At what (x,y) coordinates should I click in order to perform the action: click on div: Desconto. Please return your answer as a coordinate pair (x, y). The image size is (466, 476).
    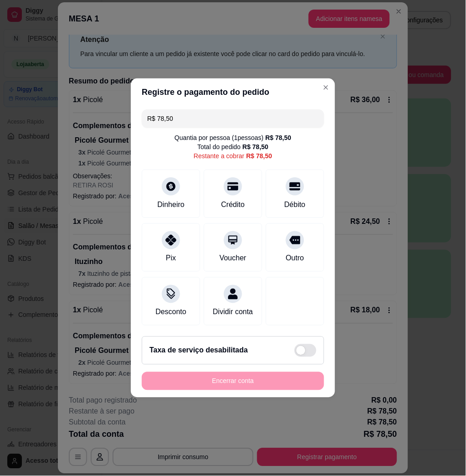
    Looking at the image, I should click on (171, 312).